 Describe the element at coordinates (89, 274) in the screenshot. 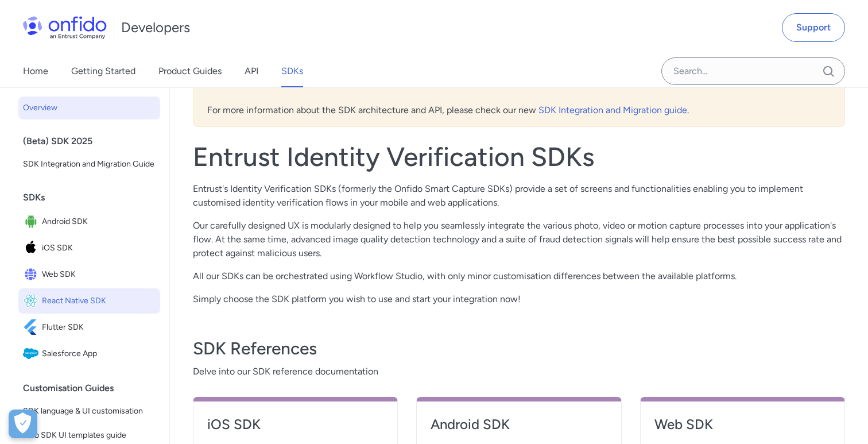

I see `a: IconWeb SDKWeb SDK` at that location.